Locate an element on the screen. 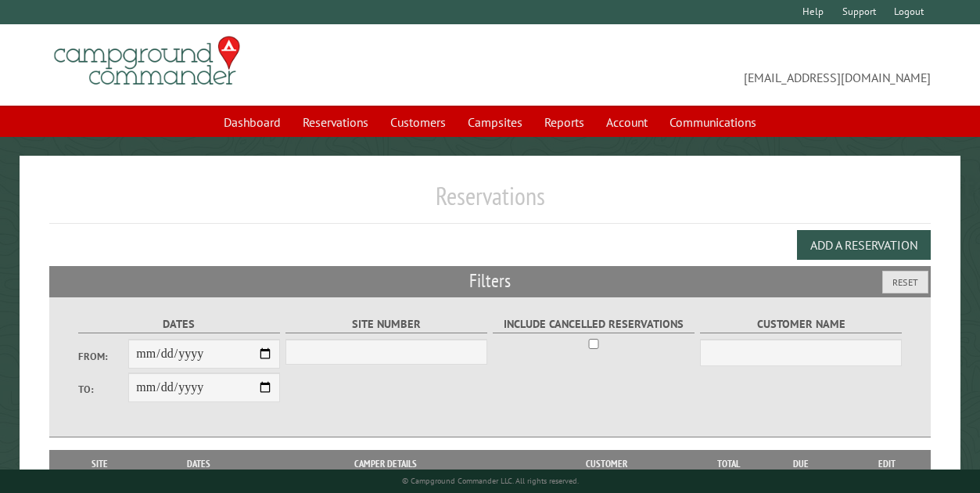 The height and width of the screenshot is (493, 980). a: Campsites is located at coordinates (495, 122).